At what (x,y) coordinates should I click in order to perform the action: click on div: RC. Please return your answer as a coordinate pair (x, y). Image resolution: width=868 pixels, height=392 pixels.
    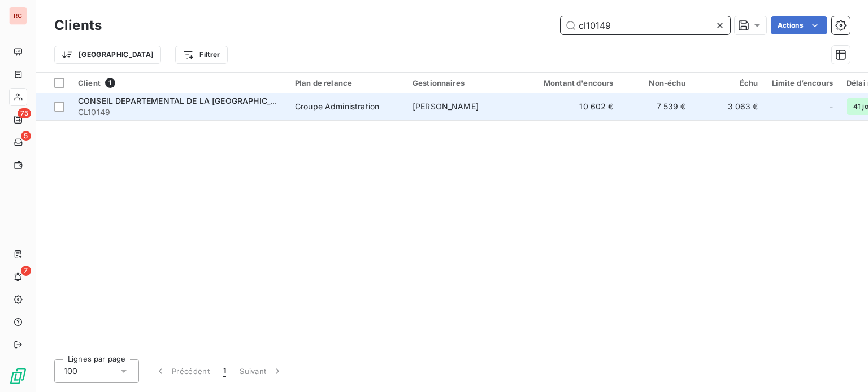
    Looking at the image, I should click on (18, 16).